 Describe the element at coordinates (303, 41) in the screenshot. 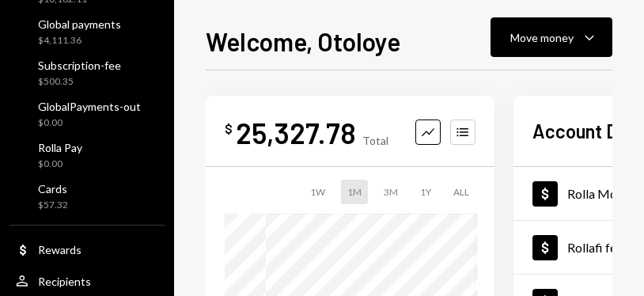

I see `h1: Welcome, Otoloye` at that location.